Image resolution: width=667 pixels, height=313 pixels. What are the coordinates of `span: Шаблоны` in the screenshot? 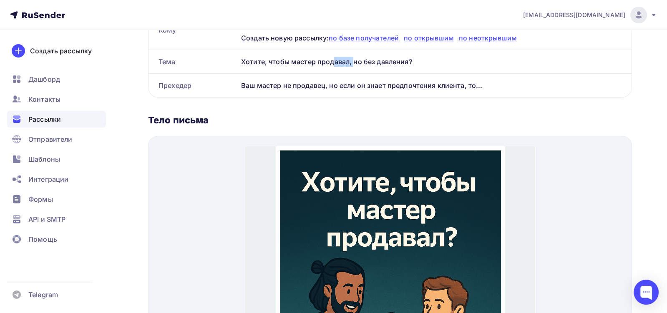 It's located at (44, 159).